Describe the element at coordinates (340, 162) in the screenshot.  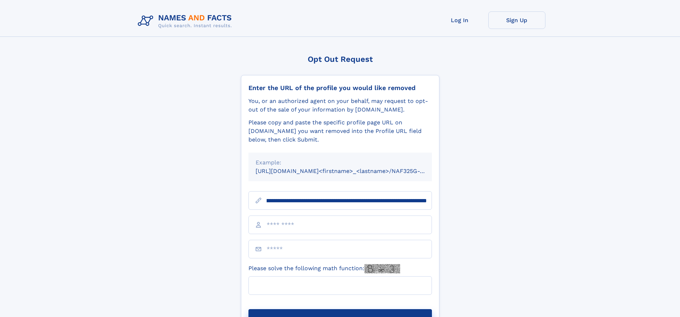
I see `div: Example:` at that location.